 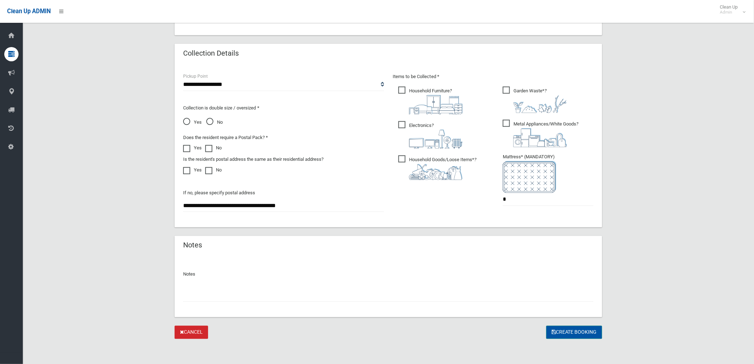 I want to click on span: Clean Up ADMIN, so click(x=29, y=11).